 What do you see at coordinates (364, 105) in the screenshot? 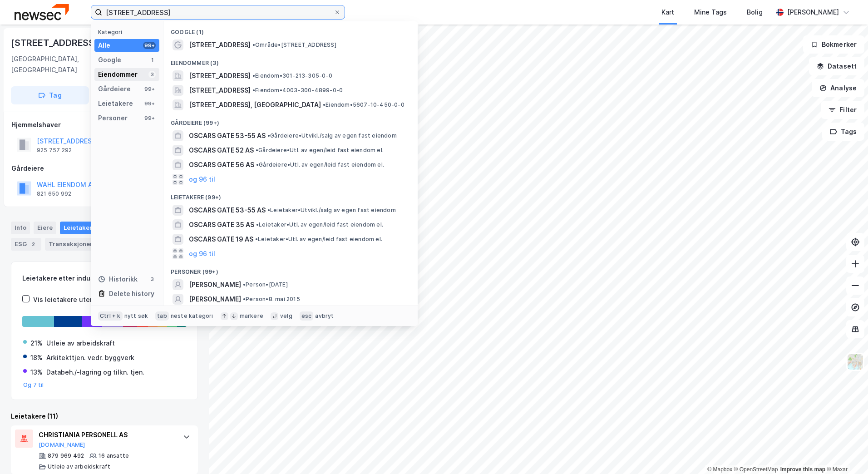
I see `span: Eiendom • 5607-10-450-0-0` at bounding box center [364, 105].